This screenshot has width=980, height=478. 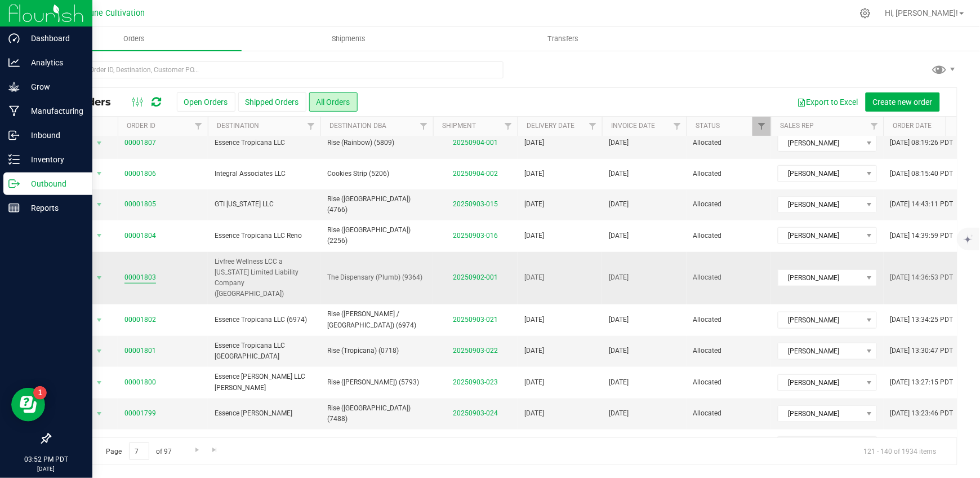 What do you see at coordinates (903, 102) in the screenshot?
I see `button: Create new order` at bounding box center [903, 102].